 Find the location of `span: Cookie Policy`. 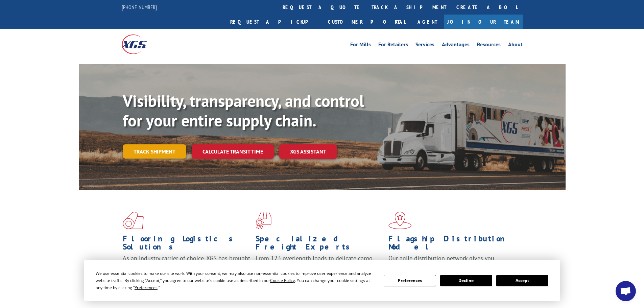

span: Cookie Policy is located at coordinates (282, 281).